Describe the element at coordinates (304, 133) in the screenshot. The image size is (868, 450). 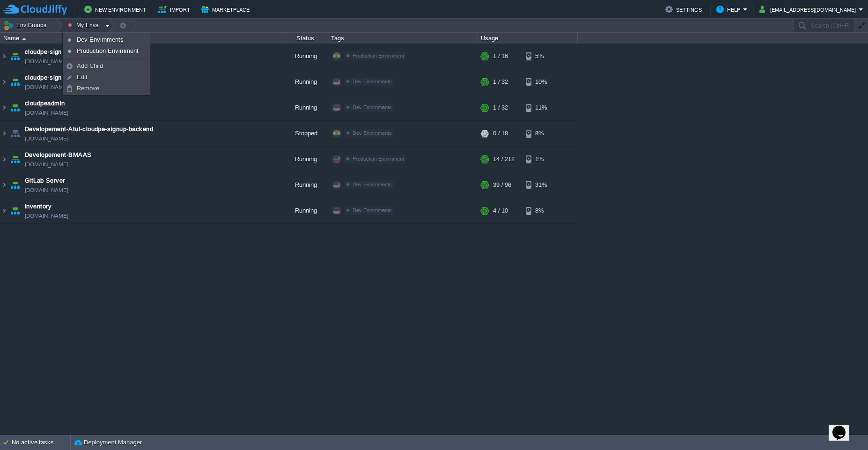
I see `div: Stopped` at that location.